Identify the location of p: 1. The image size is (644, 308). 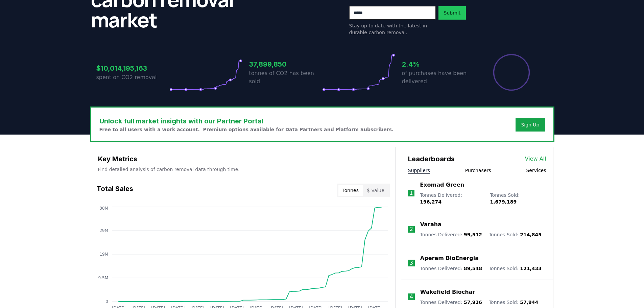
(411, 193).